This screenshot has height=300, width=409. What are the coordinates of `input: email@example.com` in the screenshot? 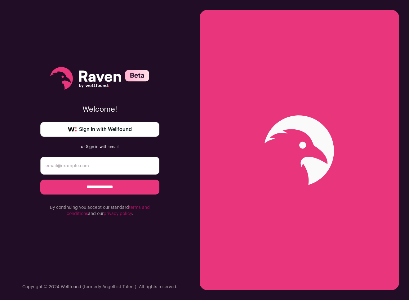 It's located at (100, 166).